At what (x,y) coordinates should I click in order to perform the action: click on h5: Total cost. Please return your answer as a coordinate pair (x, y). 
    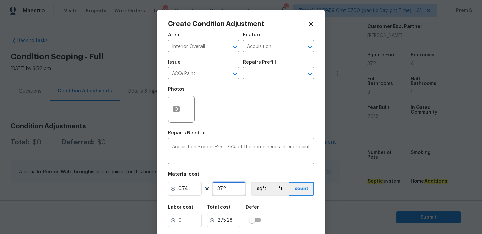
    Looking at the image, I should click on (218, 207).